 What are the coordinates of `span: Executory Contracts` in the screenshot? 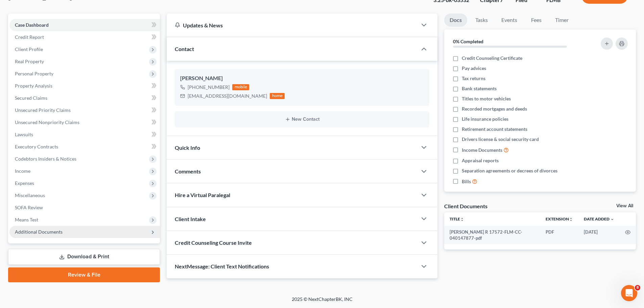 It's located at (37, 146).